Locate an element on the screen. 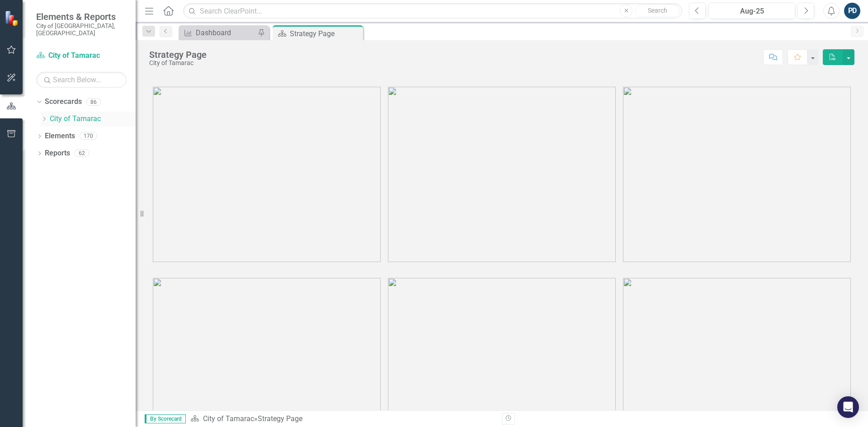  div: City of Tamarac is located at coordinates (178, 63).